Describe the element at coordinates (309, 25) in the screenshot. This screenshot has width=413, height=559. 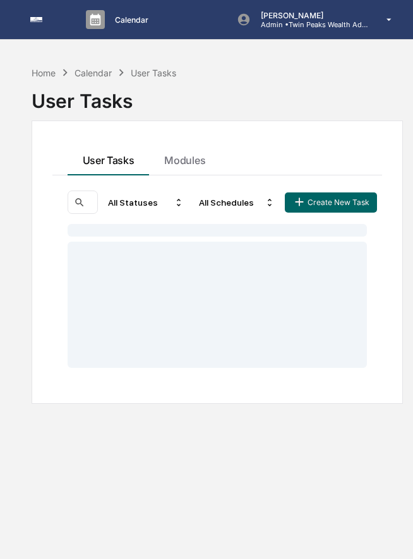
I see `p: Admin • Twin Peaks Wealth Advisors` at that location.